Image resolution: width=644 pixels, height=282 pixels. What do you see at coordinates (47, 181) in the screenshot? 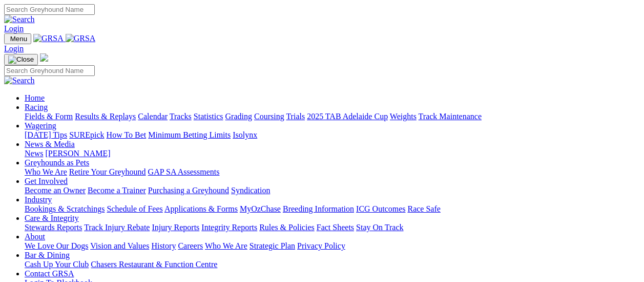
I see `a: Get Involved` at bounding box center [47, 181].